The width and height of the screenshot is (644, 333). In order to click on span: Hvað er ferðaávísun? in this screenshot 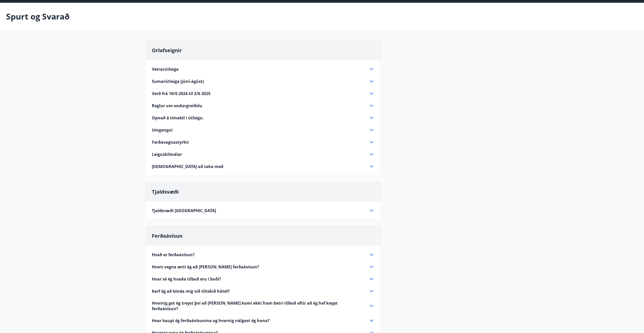, I will do `click(173, 254)`.